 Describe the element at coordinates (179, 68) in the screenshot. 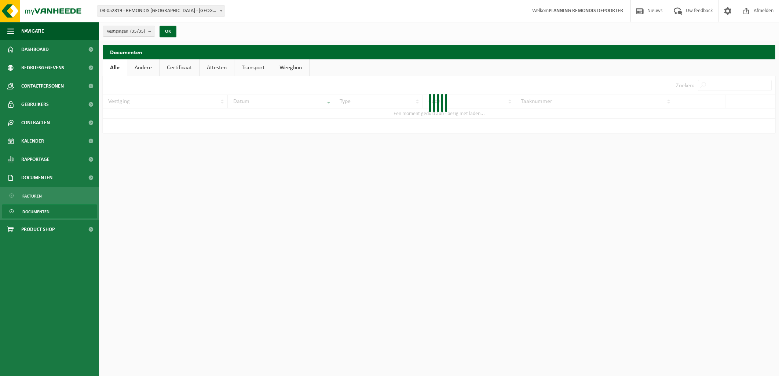

I see `a: Certificaat` at that location.